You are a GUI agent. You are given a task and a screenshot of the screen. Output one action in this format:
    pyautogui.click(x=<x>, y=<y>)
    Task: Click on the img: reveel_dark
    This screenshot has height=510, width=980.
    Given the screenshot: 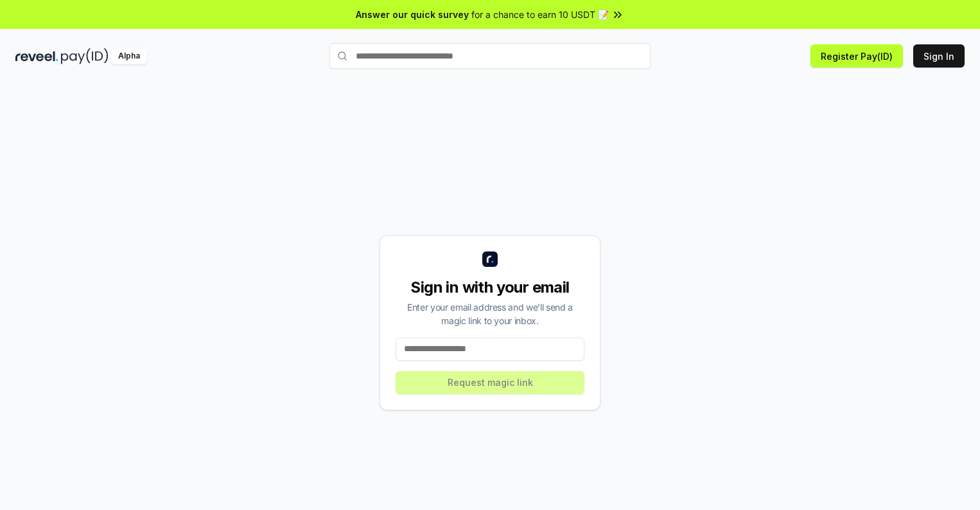 What is the action you would take?
    pyautogui.click(x=36, y=56)
    